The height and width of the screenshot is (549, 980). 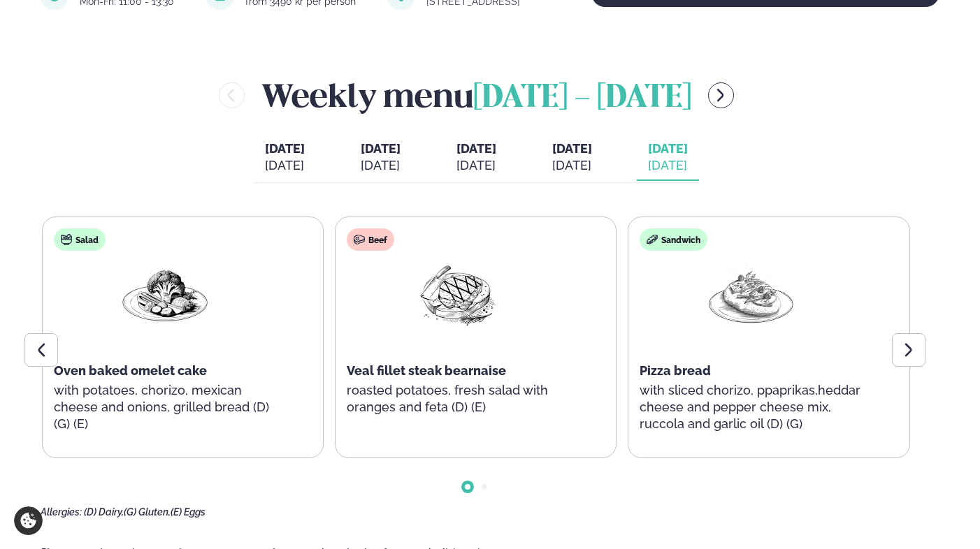 What do you see at coordinates (468, 487) in the screenshot?
I see `span: Go to slide 1` at bounding box center [468, 487].